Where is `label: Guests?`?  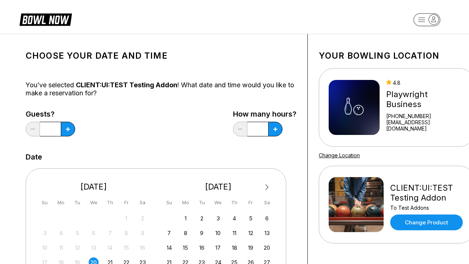 label: Guests? is located at coordinates (50, 114).